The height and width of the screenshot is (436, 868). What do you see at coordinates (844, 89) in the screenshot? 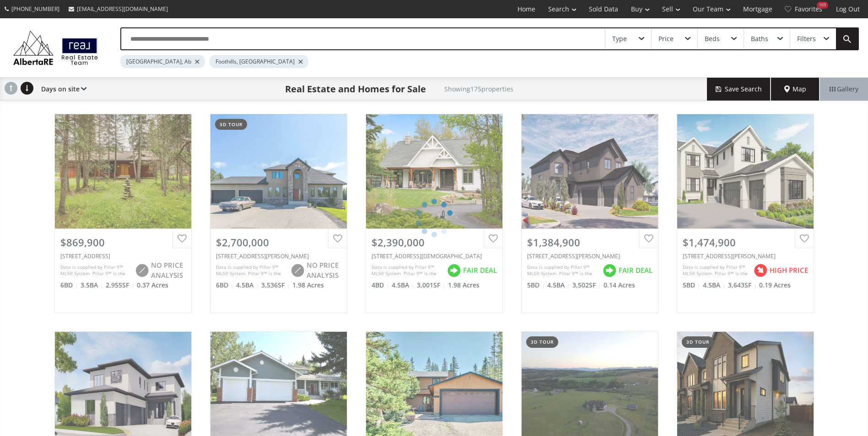
I see `div: Gallery` at bounding box center [844, 89].